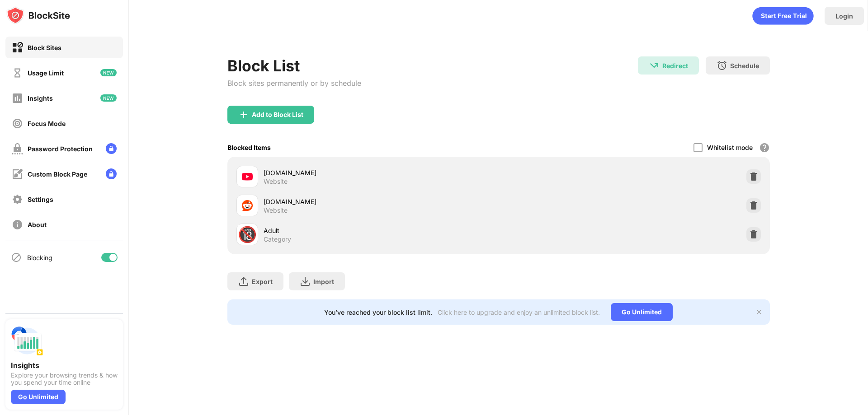 This screenshot has width=868, height=415. I want to click on div: Schedule, so click(745, 65).